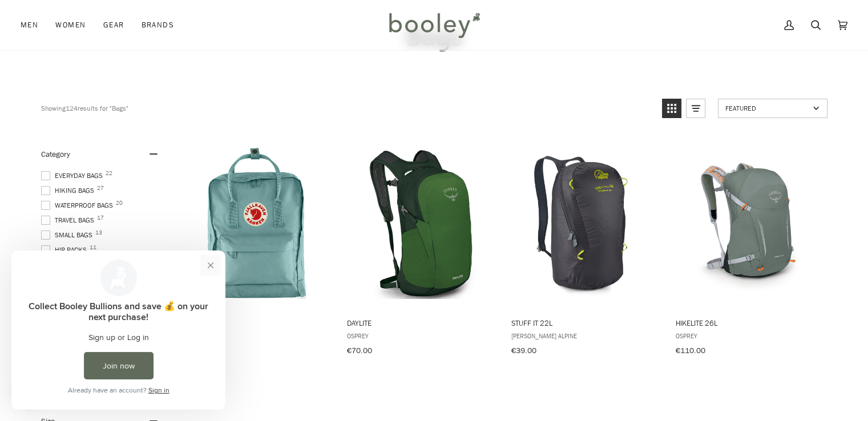  Describe the element at coordinates (434, 25) in the screenshot. I see `img: Booley` at that location.